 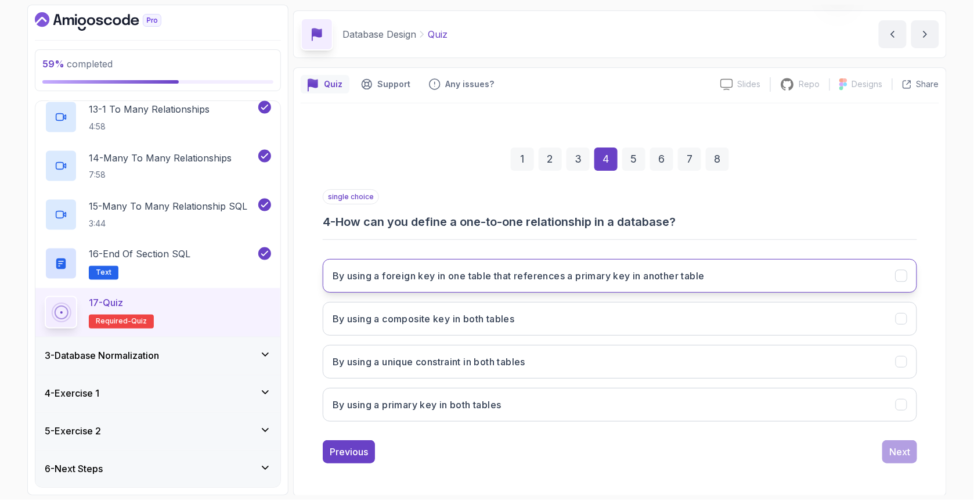 I want to click on button: previous content, so click(x=893, y=34).